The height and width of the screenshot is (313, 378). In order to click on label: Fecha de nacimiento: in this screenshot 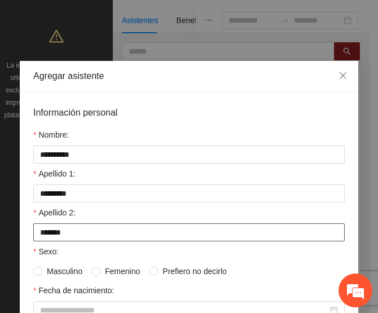, I will do `click(73, 291)`.